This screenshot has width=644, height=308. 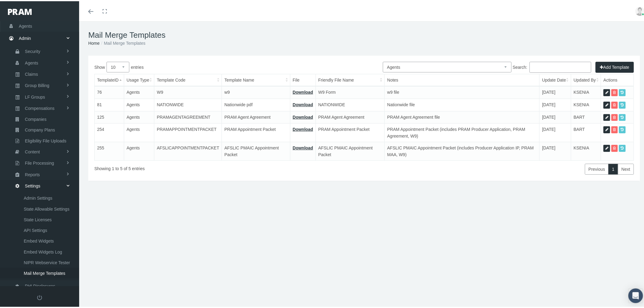 What do you see at coordinates (118, 66) in the screenshot?
I see `select: Showentries` at bounding box center [118, 66].